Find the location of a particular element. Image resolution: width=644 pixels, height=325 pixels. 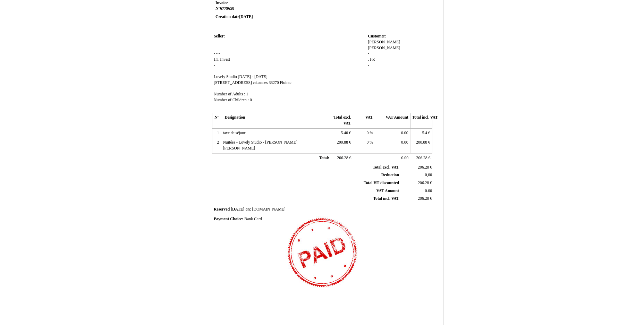

th: VAT is located at coordinates (363, 121).